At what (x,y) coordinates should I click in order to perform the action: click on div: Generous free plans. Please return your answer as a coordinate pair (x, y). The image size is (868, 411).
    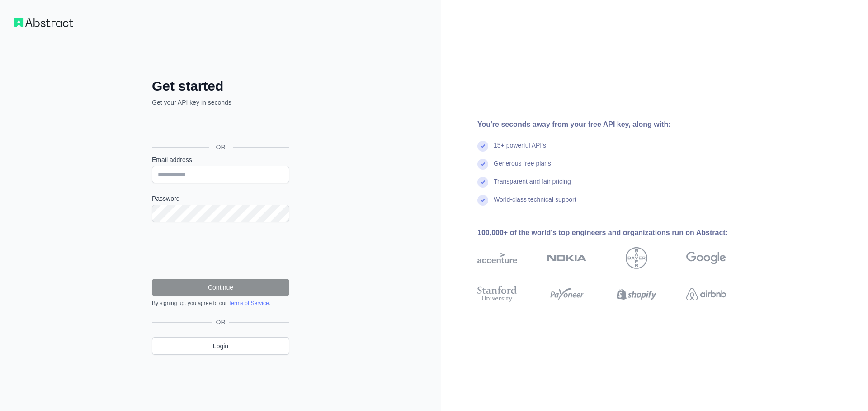
    Looking at the image, I should click on (522, 168).